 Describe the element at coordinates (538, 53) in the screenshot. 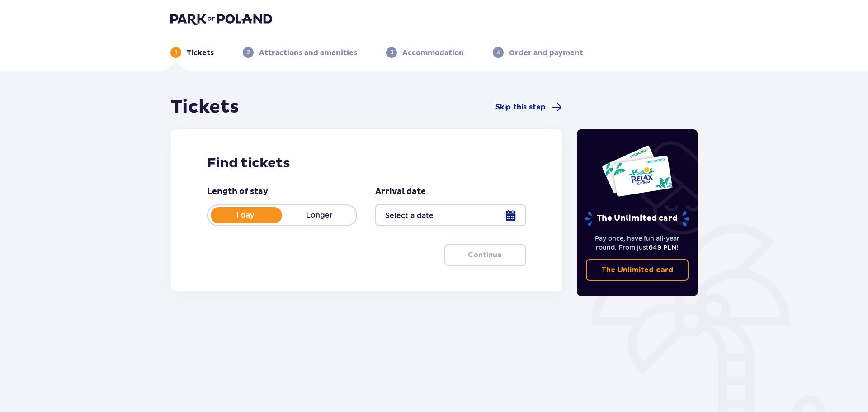

I see `div: 4Order and payment` at that location.